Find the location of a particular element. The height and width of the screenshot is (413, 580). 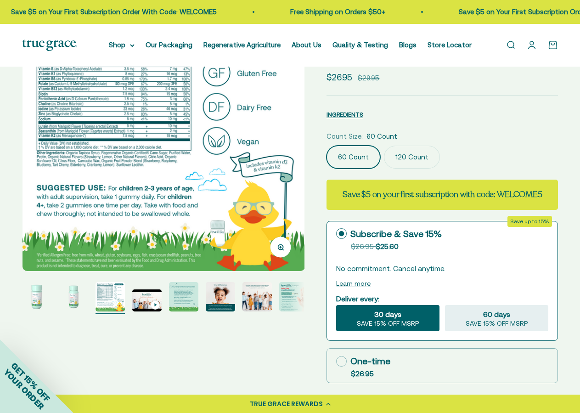

sale-price: $26.95 is located at coordinates (339, 77).